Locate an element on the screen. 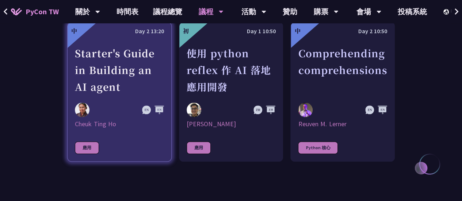  div: Reuven M. Lerner is located at coordinates (343, 124).